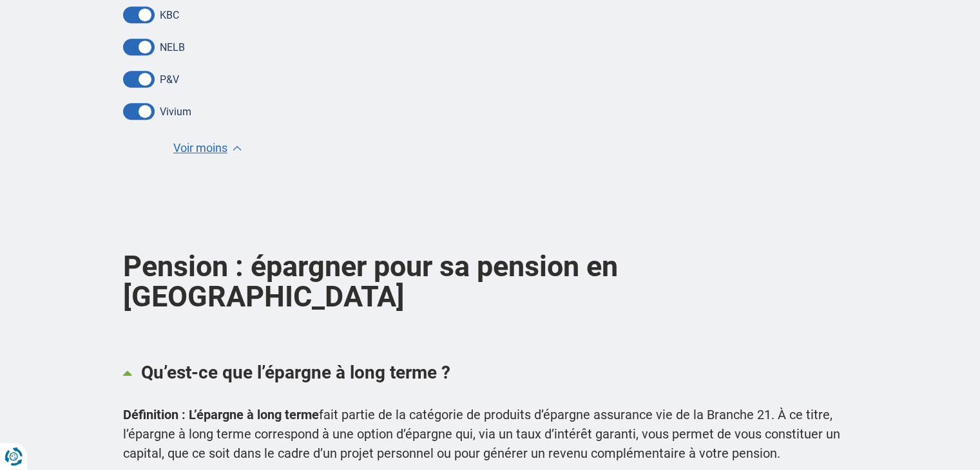 The height and width of the screenshot is (470, 980). I want to click on b: Définition : L’épargne à long terme, so click(221, 415).